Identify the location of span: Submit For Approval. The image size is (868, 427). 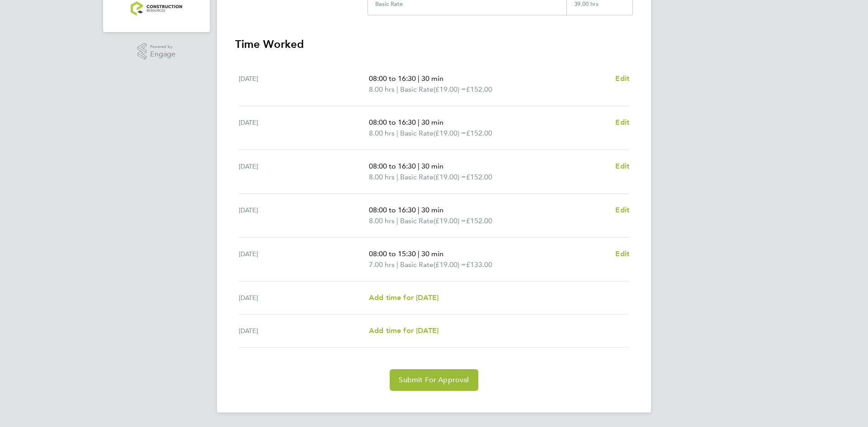
(434, 380).